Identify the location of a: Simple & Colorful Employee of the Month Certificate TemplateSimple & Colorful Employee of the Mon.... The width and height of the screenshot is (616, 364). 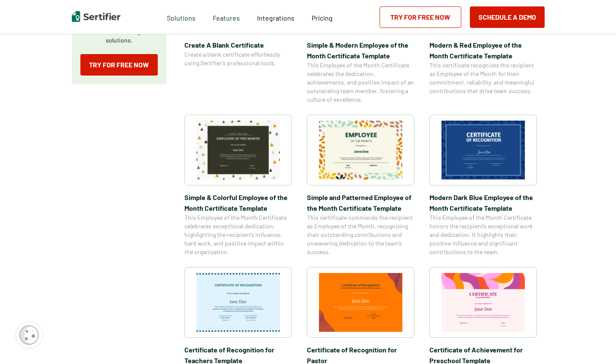
(238, 186).